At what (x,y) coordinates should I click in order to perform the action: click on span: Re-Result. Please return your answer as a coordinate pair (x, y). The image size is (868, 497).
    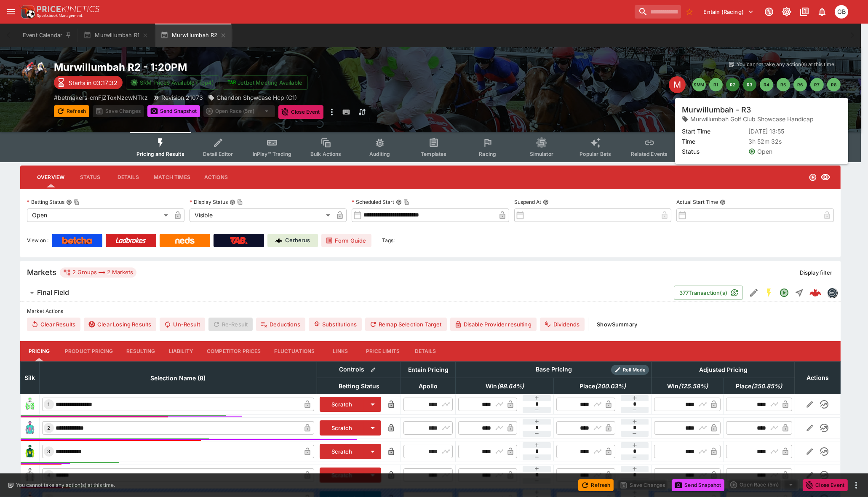
    Looking at the image, I should click on (231, 325).